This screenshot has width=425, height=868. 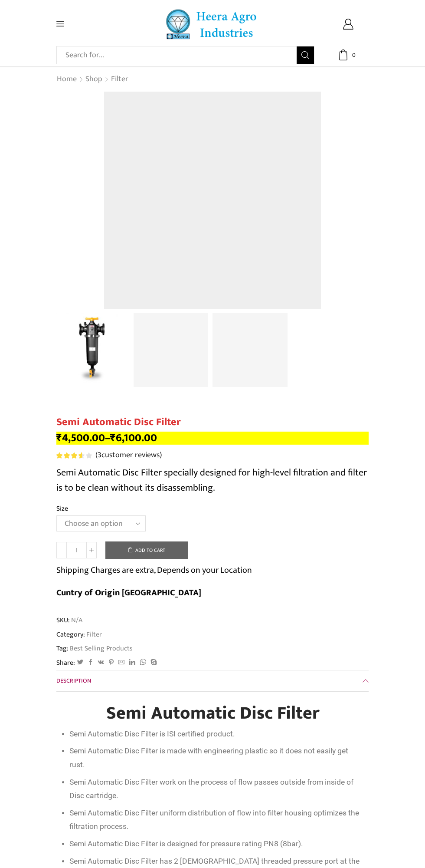 I want to click on span: Share:, so click(x=66, y=662).